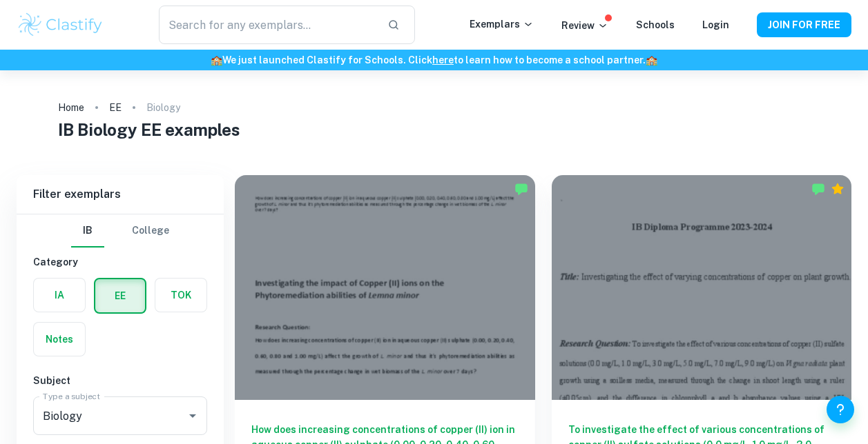  What do you see at coordinates (120, 296) in the screenshot?
I see `button: EE` at bounding box center [120, 296].